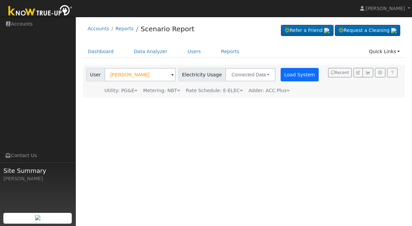  What do you see at coordinates (95, 75) in the screenshot?
I see `span: User` at bounding box center [95, 75].